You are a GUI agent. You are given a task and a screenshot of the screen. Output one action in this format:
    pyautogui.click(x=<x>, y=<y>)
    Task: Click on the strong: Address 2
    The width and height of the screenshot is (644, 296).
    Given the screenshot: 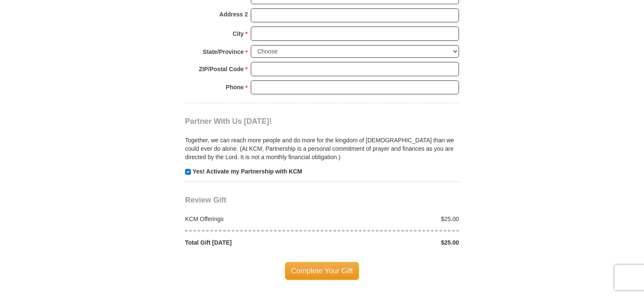 What is the action you would take?
    pyautogui.click(x=233, y=14)
    